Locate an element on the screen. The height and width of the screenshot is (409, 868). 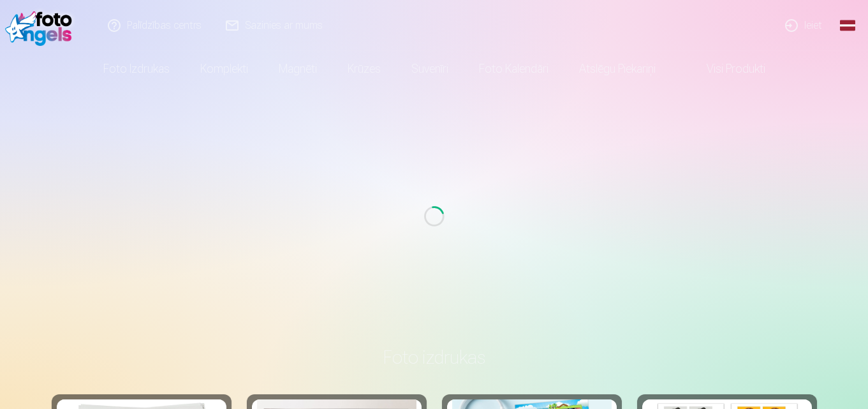
a: Foto kalendāri is located at coordinates (513, 69).